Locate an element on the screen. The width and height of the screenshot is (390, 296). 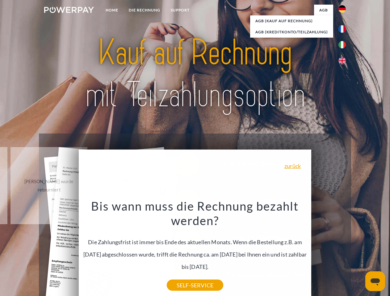
h3: Bis wann muss die Rechnung bezahlt werden? is located at coordinates (195, 214).